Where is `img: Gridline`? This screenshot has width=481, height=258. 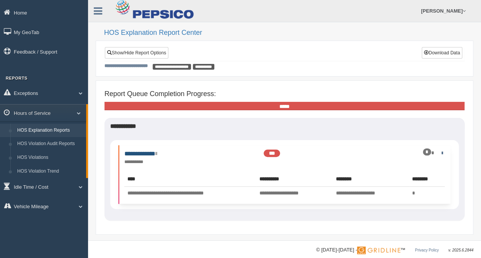 img: Gridline is located at coordinates (378, 250).